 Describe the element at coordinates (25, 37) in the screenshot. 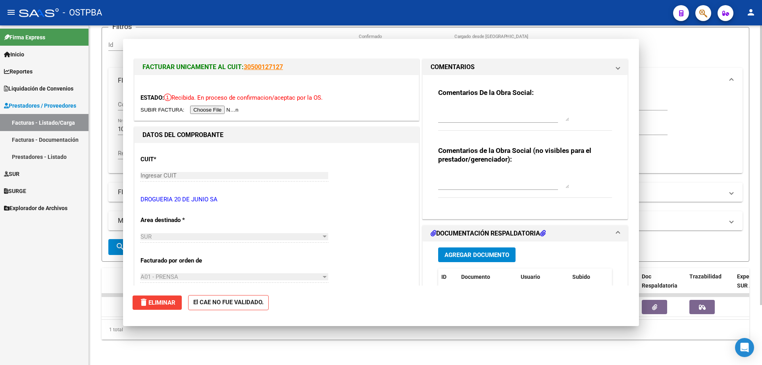

I see `span: Firma Express` at that location.